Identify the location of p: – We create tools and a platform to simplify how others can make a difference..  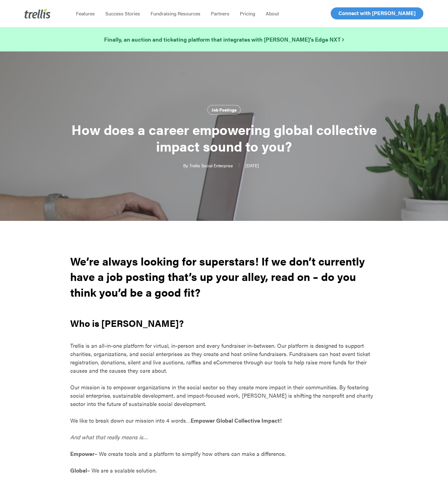
(224, 458).